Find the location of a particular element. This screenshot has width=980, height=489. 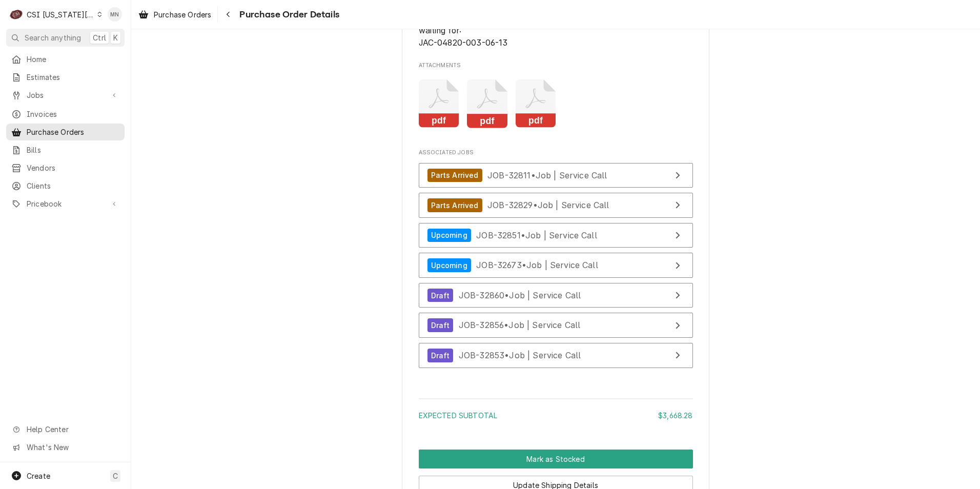

span: JOB-32853 • Job | Service Call is located at coordinates (519, 356).